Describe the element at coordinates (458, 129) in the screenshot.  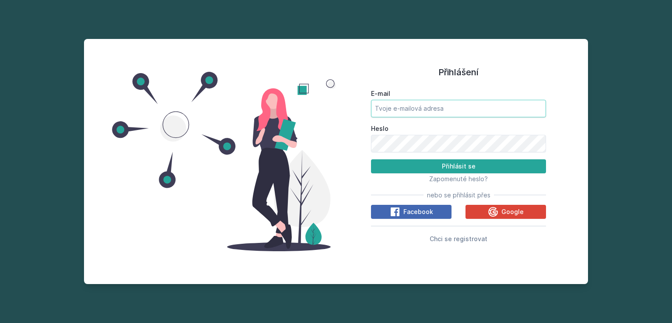
I see `label: Heslo` at that location.